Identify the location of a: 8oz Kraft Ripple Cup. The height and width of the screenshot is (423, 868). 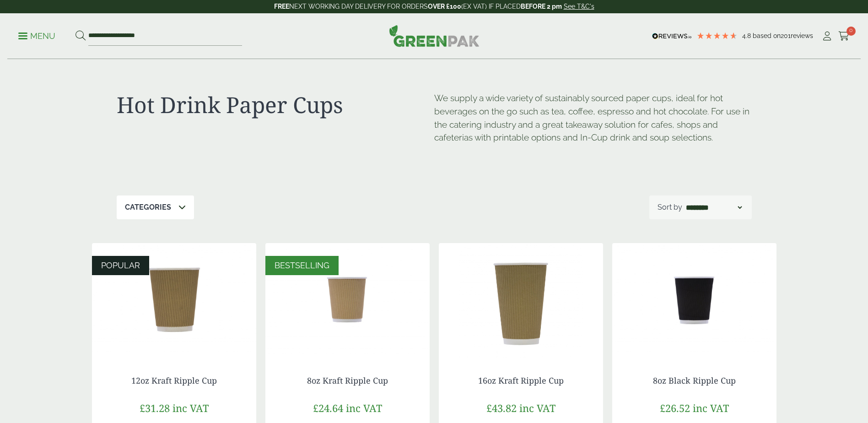
(348, 381).